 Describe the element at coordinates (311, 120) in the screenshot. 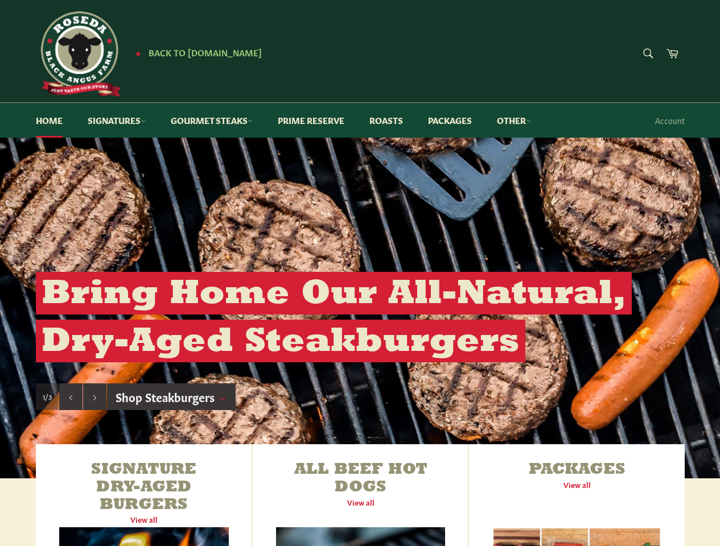

I see `a: Prime Reserve` at that location.